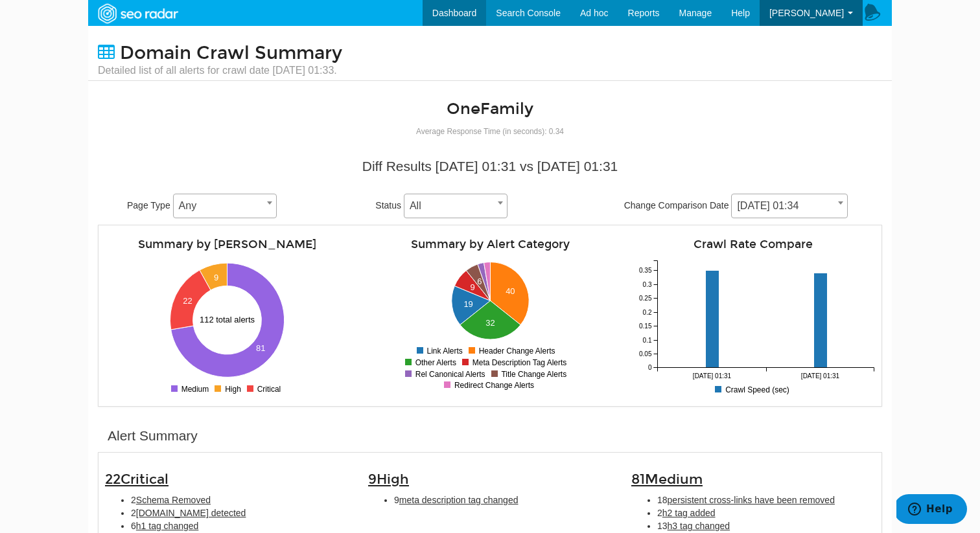  Describe the element at coordinates (388, 479) in the screenshot. I see `span: 9` at that location.